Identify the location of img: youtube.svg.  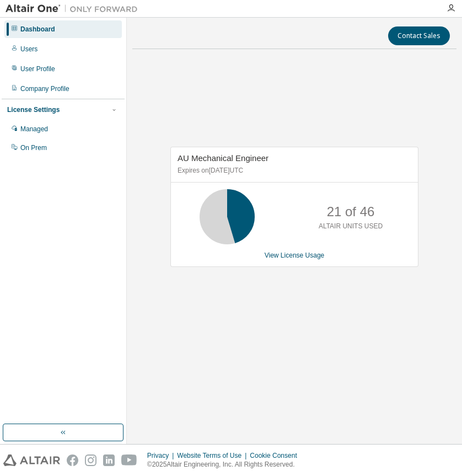
(129, 460).